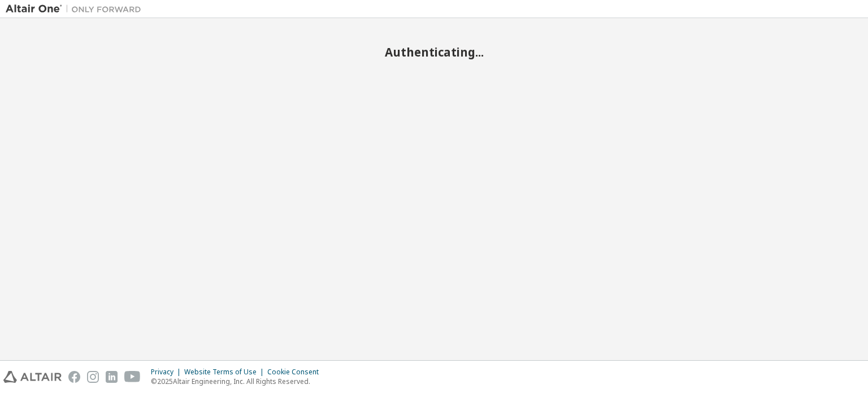  What do you see at coordinates (93, 377) in the screenshot?
I see `img: instagram.svg` at bounding box center [93, 377].